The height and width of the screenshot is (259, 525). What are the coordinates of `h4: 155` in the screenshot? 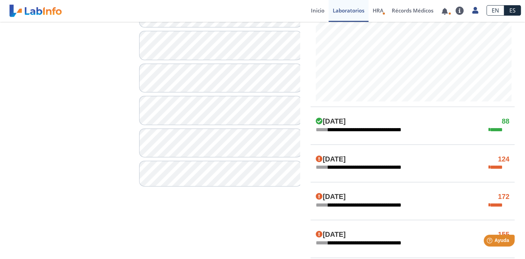 It's located at (504, 235).